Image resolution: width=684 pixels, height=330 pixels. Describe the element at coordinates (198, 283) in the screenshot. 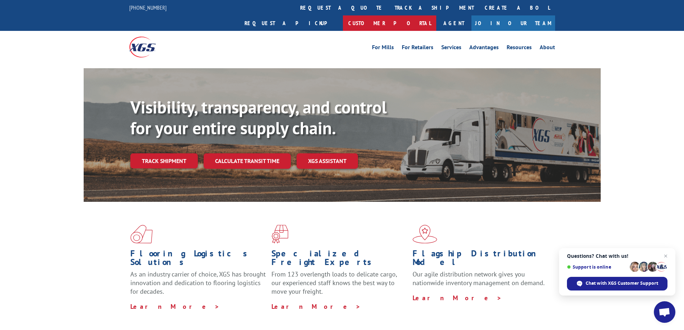

I see `span: As an industry carrier of choice, XGS has brought innovation and dedication to flooring logistics...` at that location.